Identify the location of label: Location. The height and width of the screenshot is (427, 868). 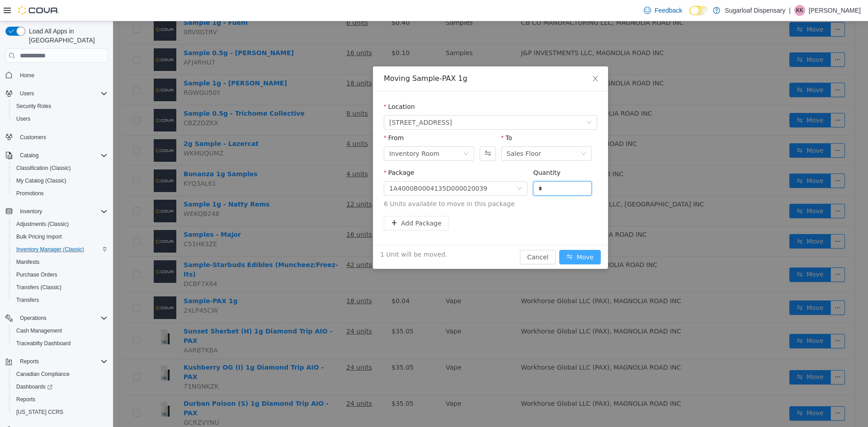
(286, 85).